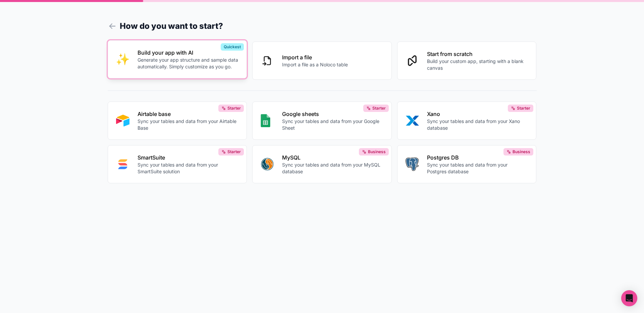  I want to click on p: Xano, so click(477, 114).